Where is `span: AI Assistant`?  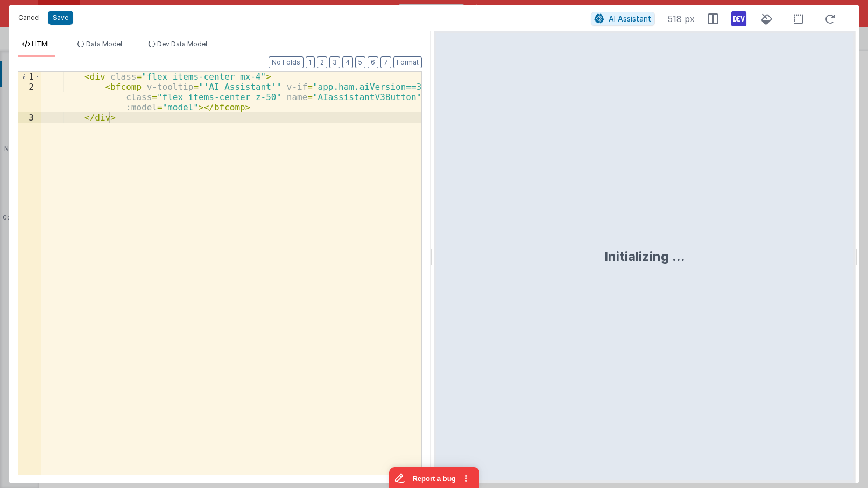 span: AI Assistant is located at coordinates (630, 19).